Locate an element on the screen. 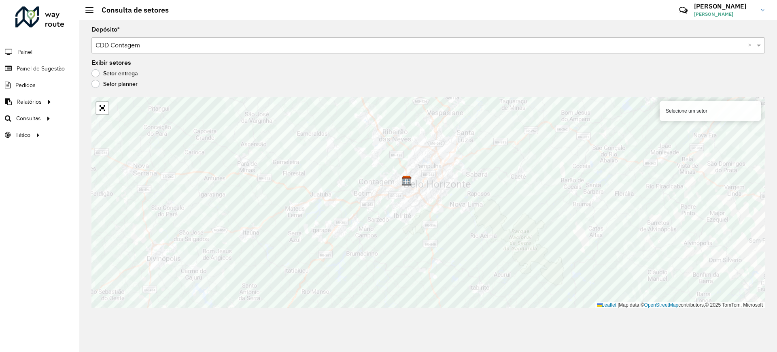 This screenshot has width=777, height=352. a: Contato Rápido is located at coordinates (683, 10).